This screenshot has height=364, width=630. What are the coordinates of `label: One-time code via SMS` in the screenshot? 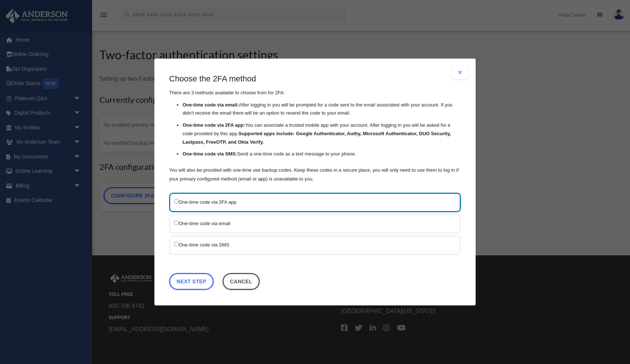 It's located at (311, 244).